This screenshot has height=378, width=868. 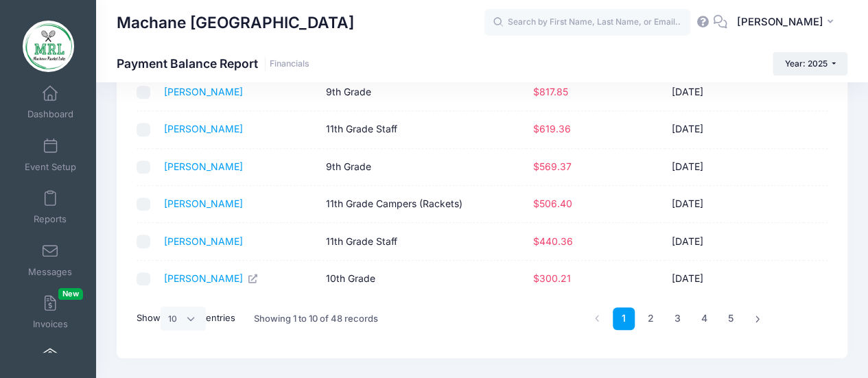 I want to click on input: Search by First Name, Last Name, or Email..., so click(x=588, y=22).